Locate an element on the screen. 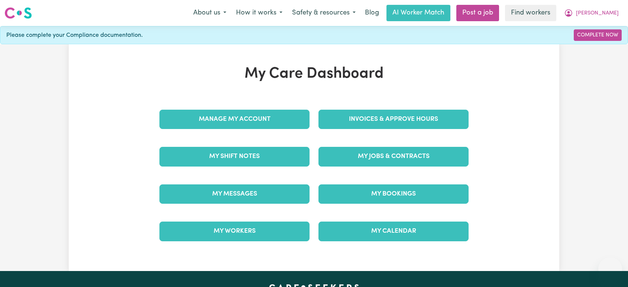 The width and height of the screenshot is (628, 287). span: Please complete your Compliance documentation. is located at coordinates (74, 35).